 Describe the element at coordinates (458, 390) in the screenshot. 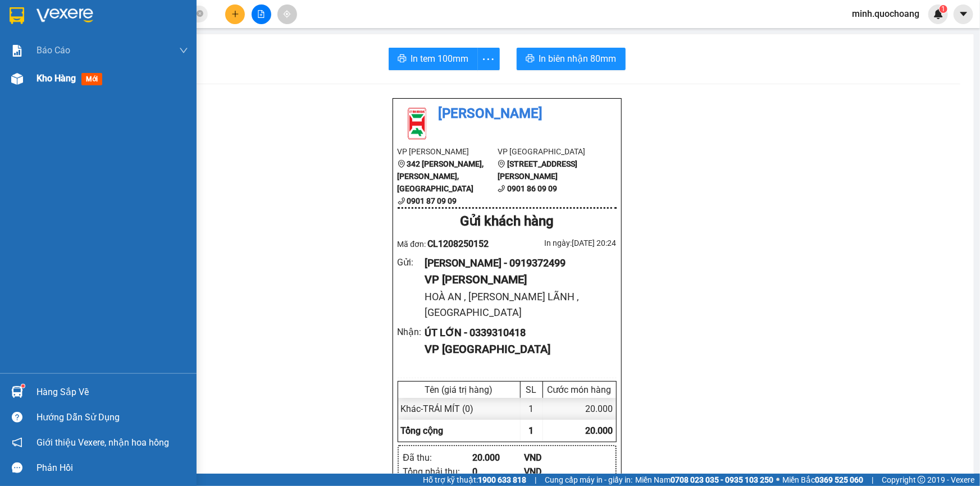

I see `div: Tên (giá trị hàng)` at that location.